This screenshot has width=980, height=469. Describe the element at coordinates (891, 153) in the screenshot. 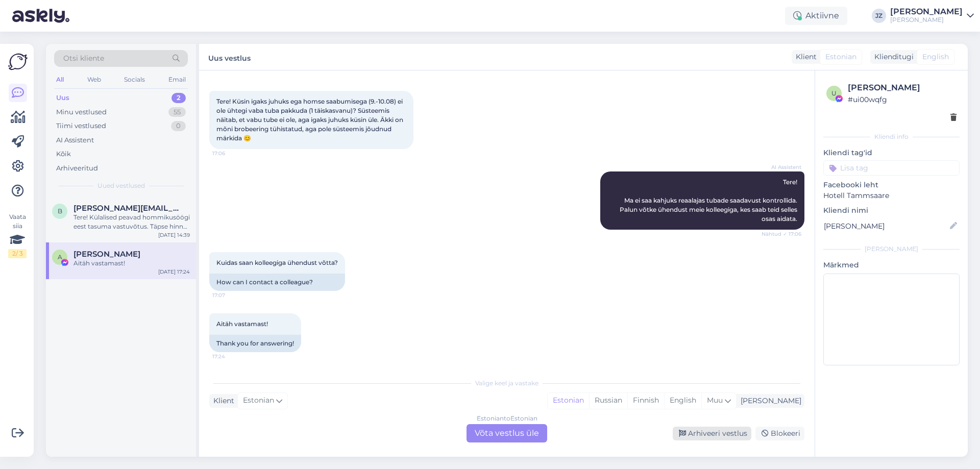

I see `p: Kliendi tag'id` at that location.